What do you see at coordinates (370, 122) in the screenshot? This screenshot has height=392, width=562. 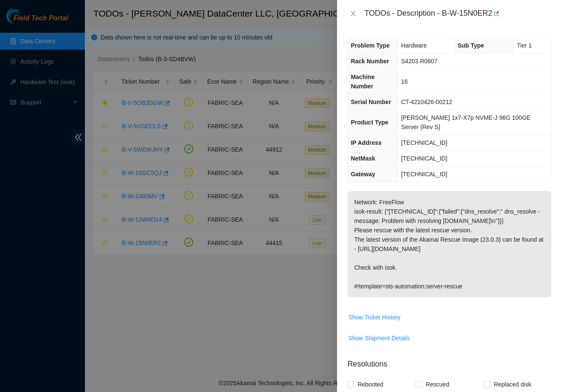 I see `span: Product Type` at bounding box center [370, 122].